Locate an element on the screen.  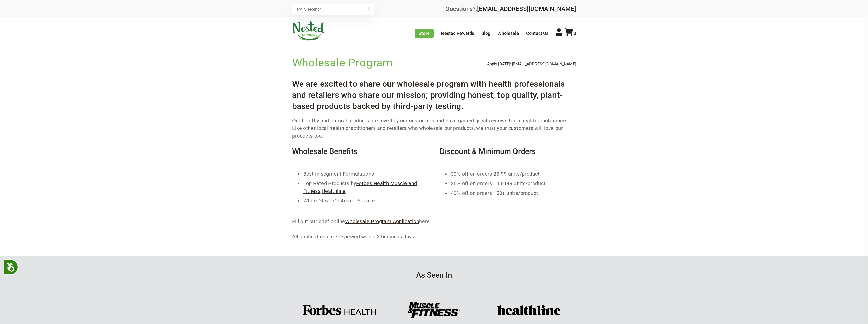
img: Healthline is located at coordinates (529, 310).